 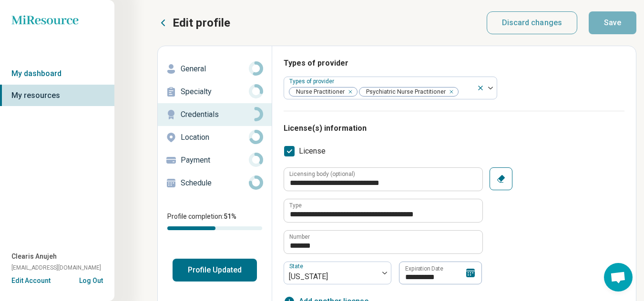 I want to click on label: State, so click(x=297, y=266).